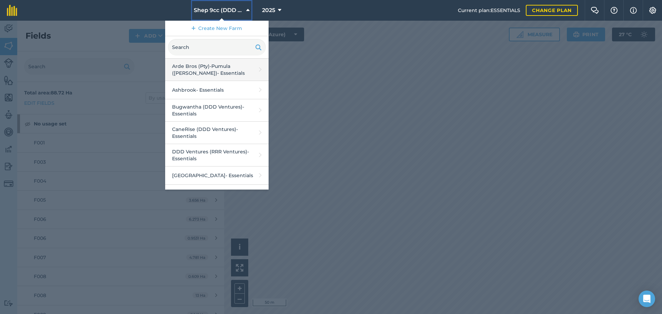 The width and height of the screenshot is (662, 314). What do you see at coordinates (217, 196) in the screenshot?
I see `a: Greenwhich (DDD Ventures)- Essentials` at bounding box center [217, 196].